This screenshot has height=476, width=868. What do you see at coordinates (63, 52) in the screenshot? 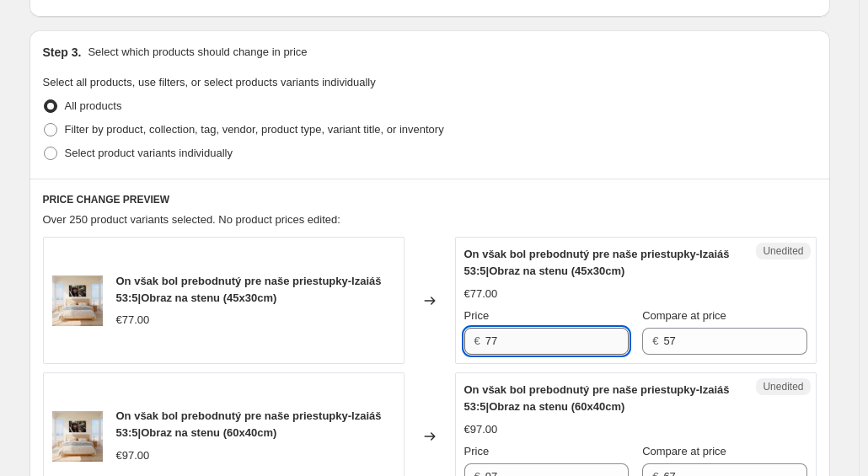
I see `h2: Step 3.` at bounding box center [63, 52].